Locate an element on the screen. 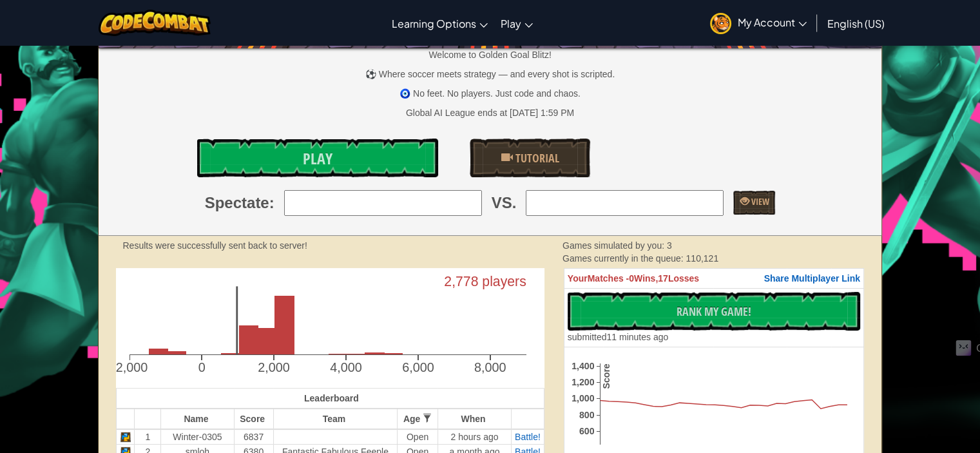 This screenshot has height=453, width=980. text: 2,000 is located at coordinates (274, 367).